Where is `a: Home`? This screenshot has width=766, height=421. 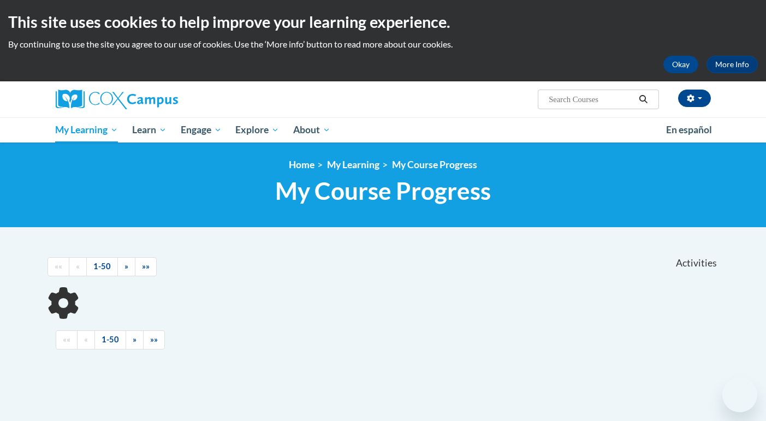 a: Home is located at coordinates (301, 164).